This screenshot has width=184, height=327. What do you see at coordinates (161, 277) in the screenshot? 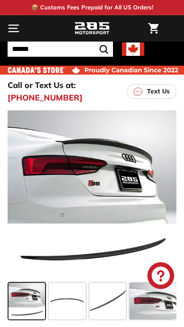
I see `inbox-online-store-chat: Shopify online store chat` at bounding box center [161, 277].